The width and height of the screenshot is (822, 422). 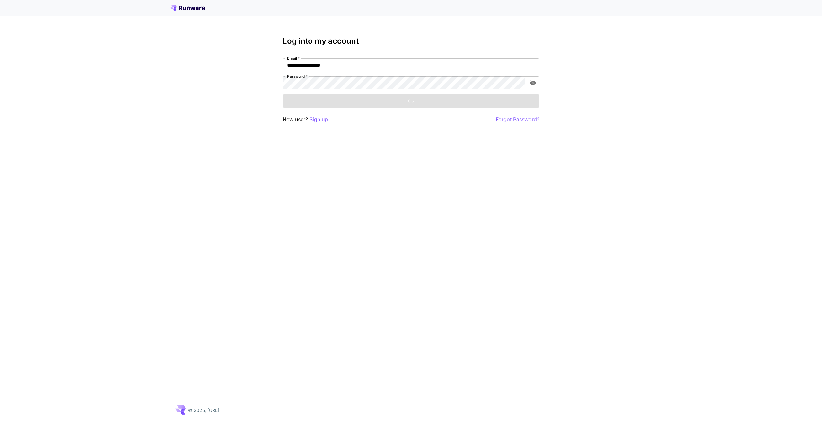 What do you see at coordinates (518, 119) in the screenshot?
I see `p: Forgot Password?` at bounding box center [518, 119].